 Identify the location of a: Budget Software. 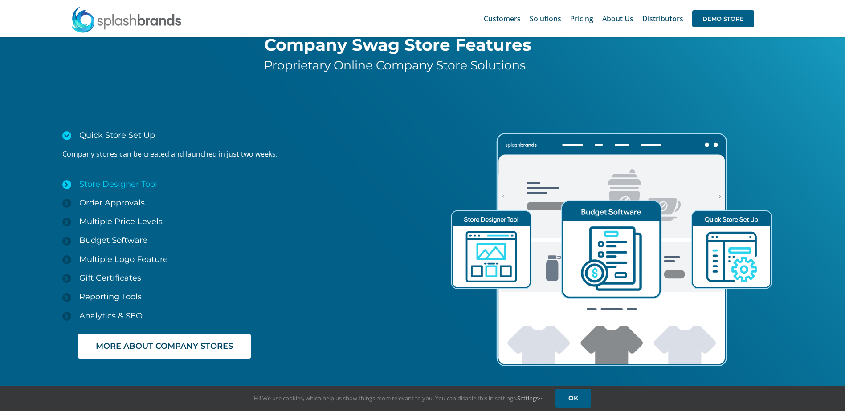
(242, 240).